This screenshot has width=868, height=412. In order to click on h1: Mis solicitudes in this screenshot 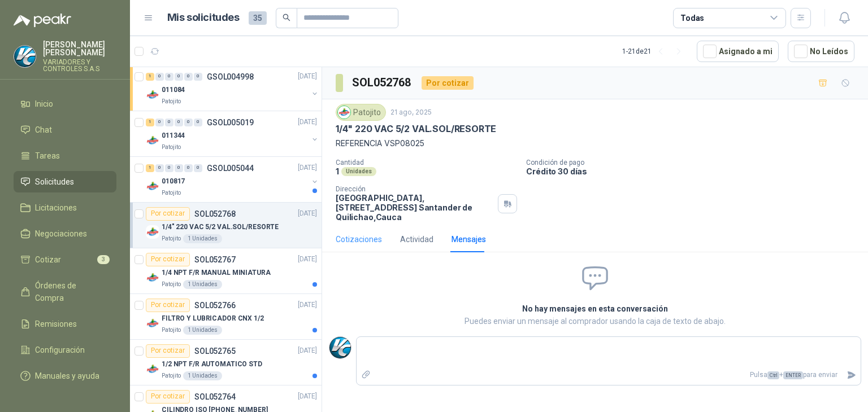, I will do `click(203, 18)`.